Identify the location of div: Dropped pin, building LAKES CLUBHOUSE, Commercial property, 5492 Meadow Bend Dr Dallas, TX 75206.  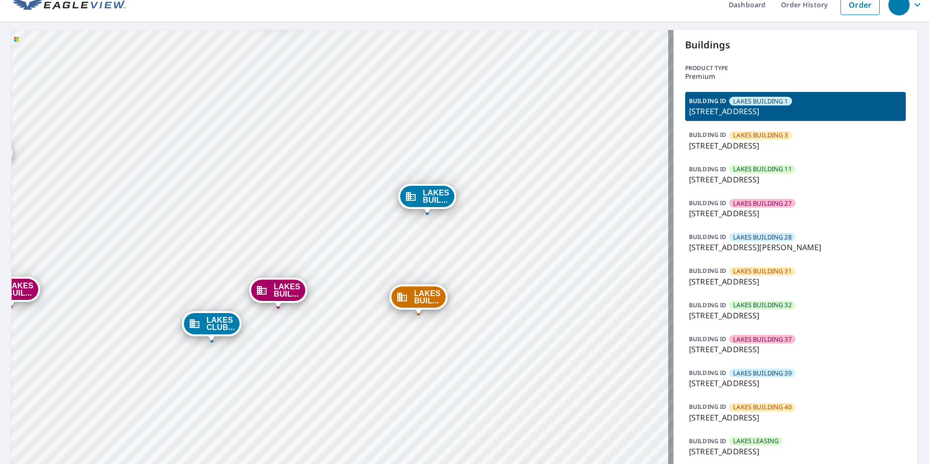
(212, 326).